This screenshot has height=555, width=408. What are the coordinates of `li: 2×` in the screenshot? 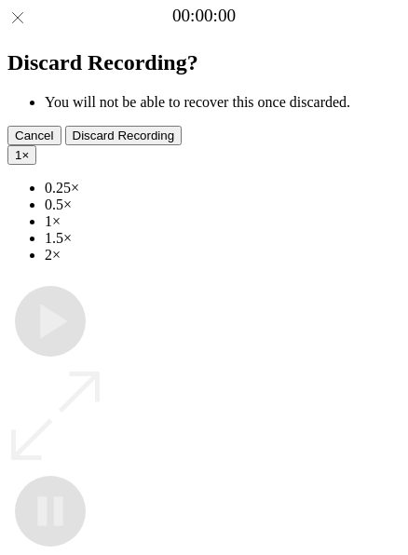 It's located at (222, 255).